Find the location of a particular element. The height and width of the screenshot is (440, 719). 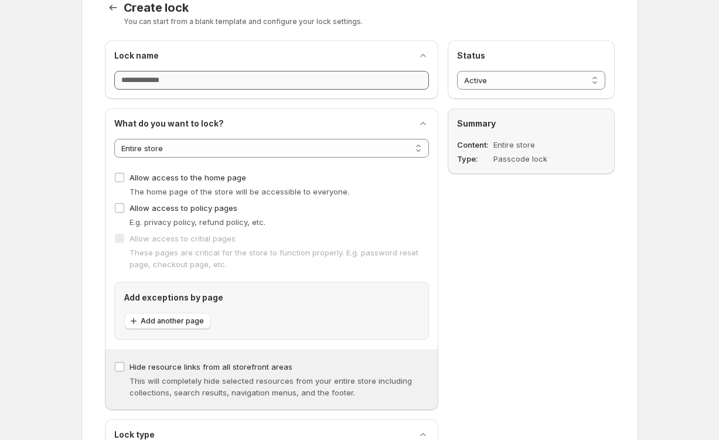

span: E.g. privacy policy, refund policy, etc. is located at coordinates (197, 222).